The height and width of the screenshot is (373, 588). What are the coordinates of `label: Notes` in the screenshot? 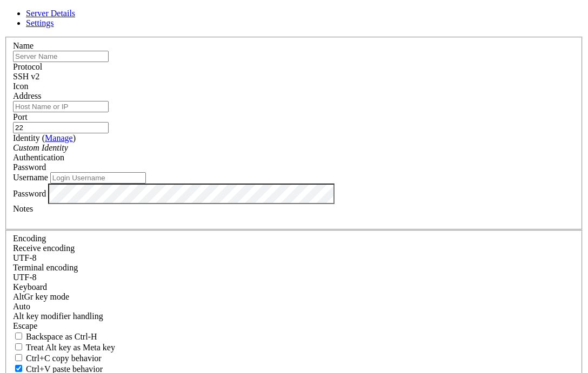 It's located at (23, 208).